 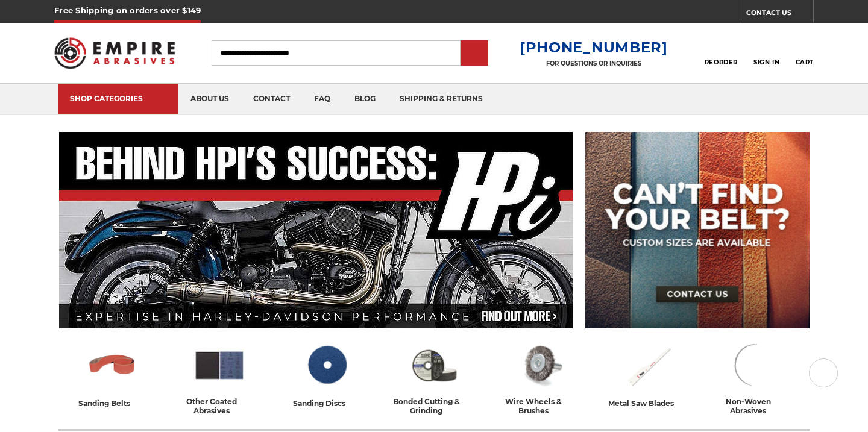 What do you see at coordinates (271, 99) in the screenshot?
I see `a: contact` at bounding box center [271, 99].